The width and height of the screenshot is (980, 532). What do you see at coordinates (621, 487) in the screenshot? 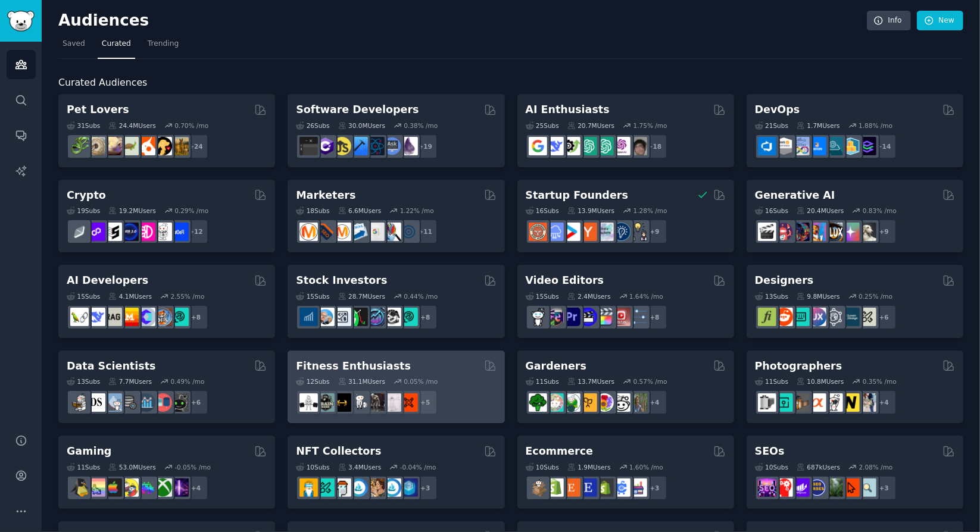
I see `img: ecommercemarketing` at bounding box center [621, 487].